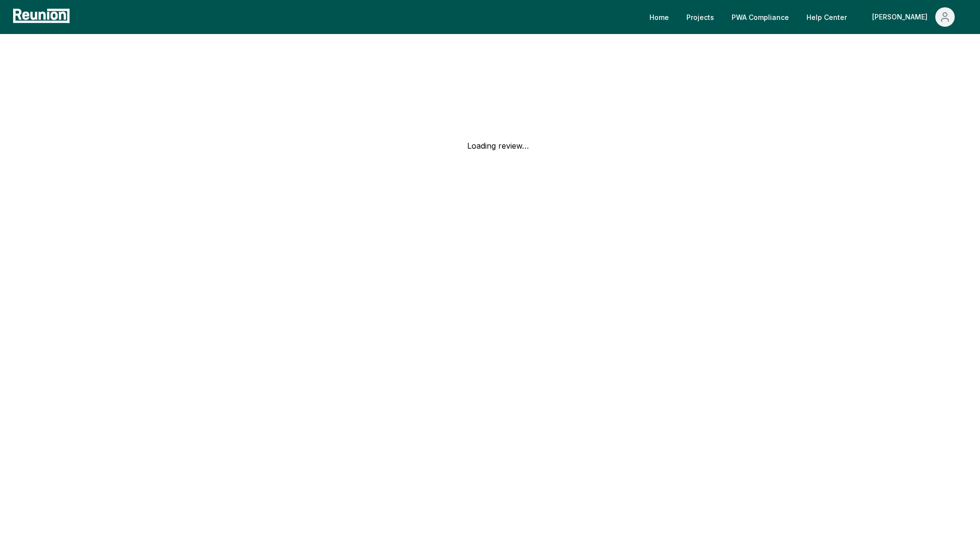 This screenshot has width=980, height=533. I want to click on span: Loading review…, so click(498, 146).